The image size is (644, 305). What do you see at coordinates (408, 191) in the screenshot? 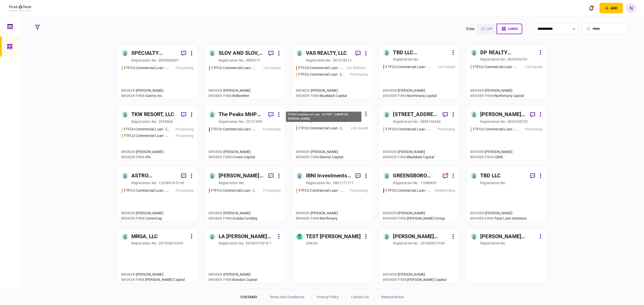
I see `div: FTFCU Commercial Loan - 1770 Allens Circle Greensboro GA` at bounding box center [408, 191].